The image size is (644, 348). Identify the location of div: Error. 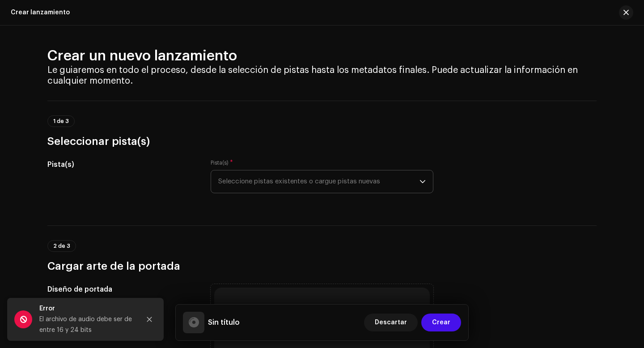
(87, 308).